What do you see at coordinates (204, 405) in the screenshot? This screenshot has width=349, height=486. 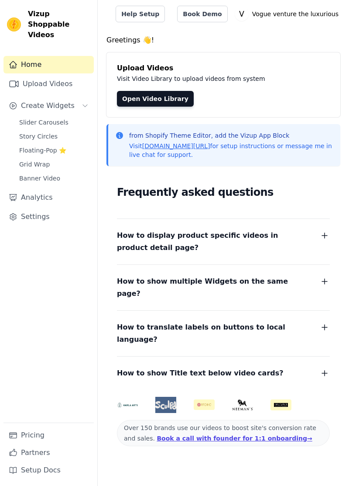 I see `img: Aachho` at bounding box center [204, 405].